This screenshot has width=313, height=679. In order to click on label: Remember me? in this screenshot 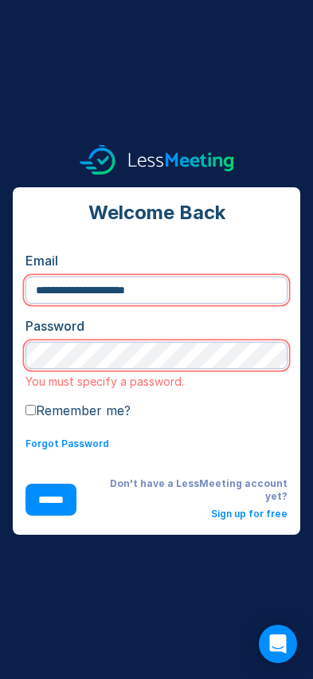, I will do `click(78, 410)`.